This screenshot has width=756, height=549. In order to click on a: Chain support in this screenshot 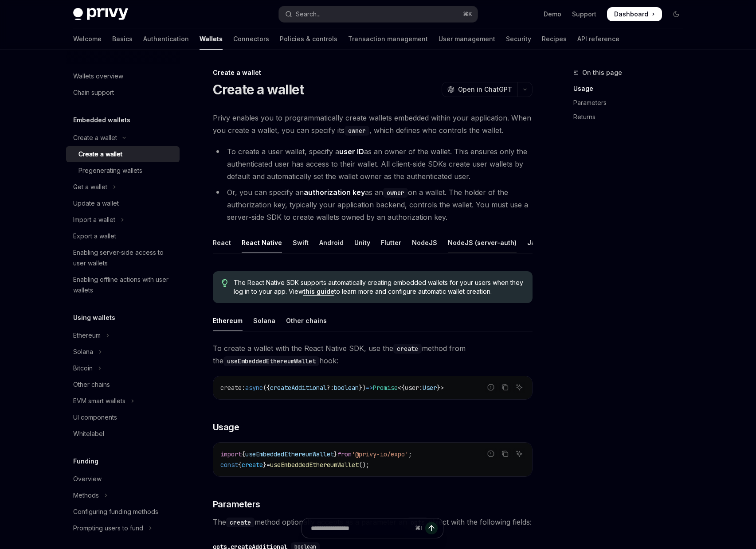, I will do `click(122, 93)`.